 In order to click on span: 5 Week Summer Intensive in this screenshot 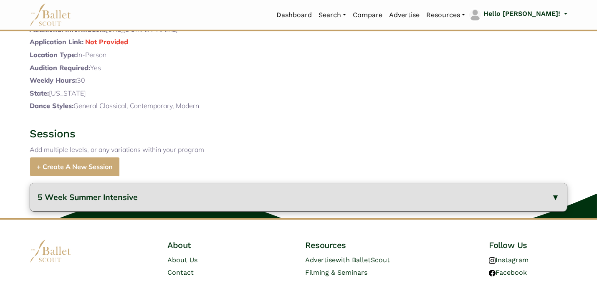, I will do `click(88, 197)`.